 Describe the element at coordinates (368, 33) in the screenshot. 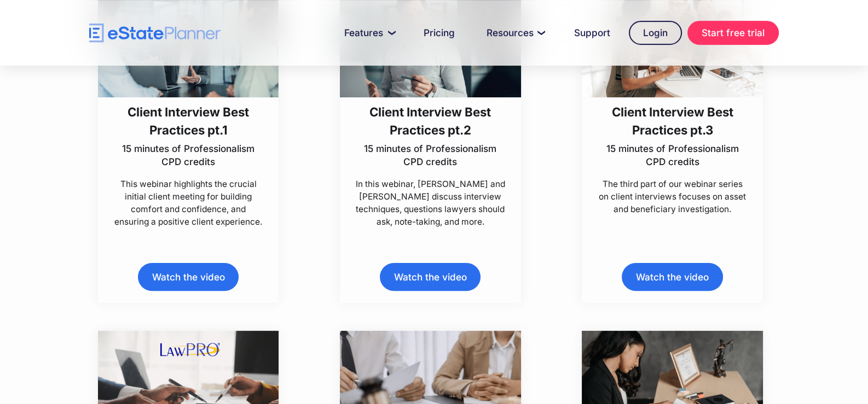

I see `a: Features` at that location.